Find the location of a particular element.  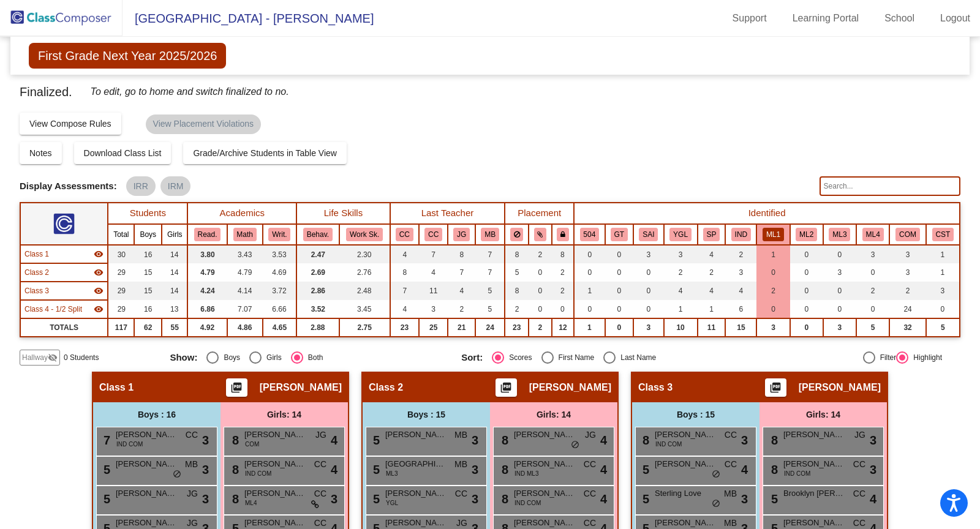

button: Print Students Details is located at coordinates (506, 388).